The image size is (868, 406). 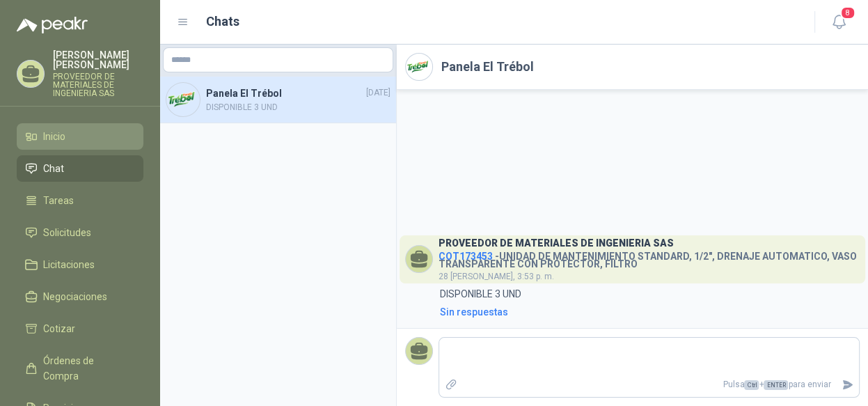 What do you see at coordinates (648, 312) in the screenshot?
I see `a: Sin respuestas` at bounding box center [648, 312].